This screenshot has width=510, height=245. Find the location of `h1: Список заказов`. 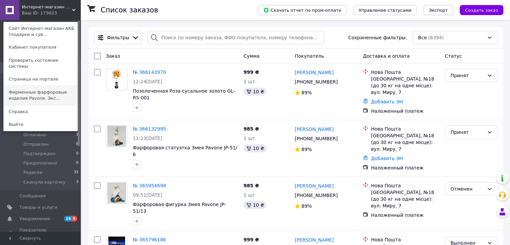

h1: Список заказов is located at coordinates (129, 10).